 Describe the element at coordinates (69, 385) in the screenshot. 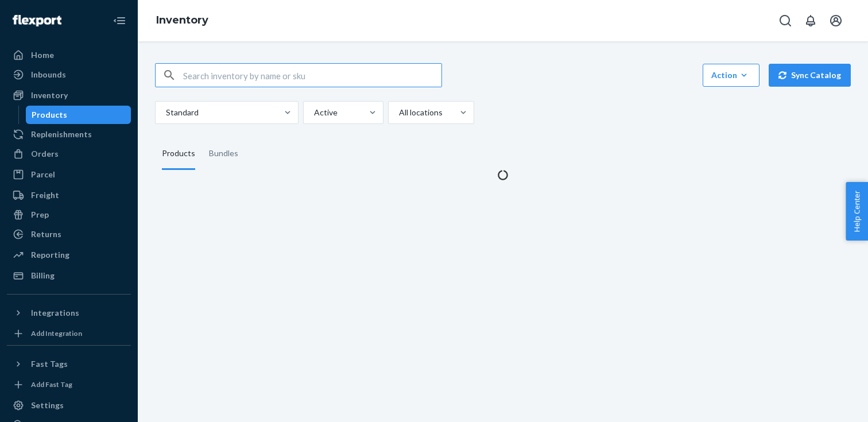

I see `a: Add Fast Tag` at that location.